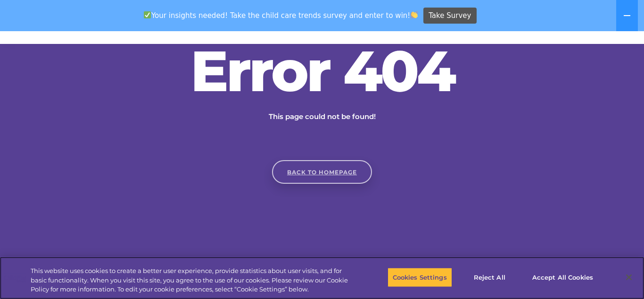  What do you see at coordinates (192, 280) in the screenshot?
I see `div: This website uses cookies to create a better user experience, provide statistics about user visit...` at bounding box center [192, 280].